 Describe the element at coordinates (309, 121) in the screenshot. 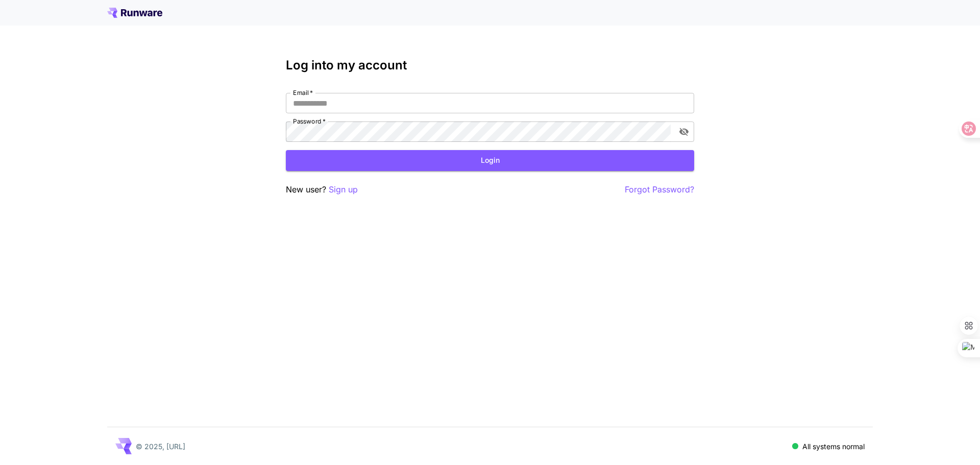

I see `label: Password` at that location.